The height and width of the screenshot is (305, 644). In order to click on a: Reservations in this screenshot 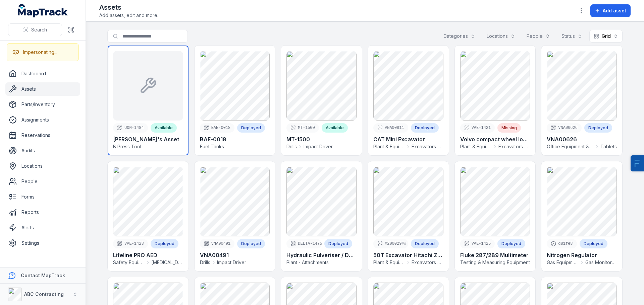, I will do `click(42, 135)`.